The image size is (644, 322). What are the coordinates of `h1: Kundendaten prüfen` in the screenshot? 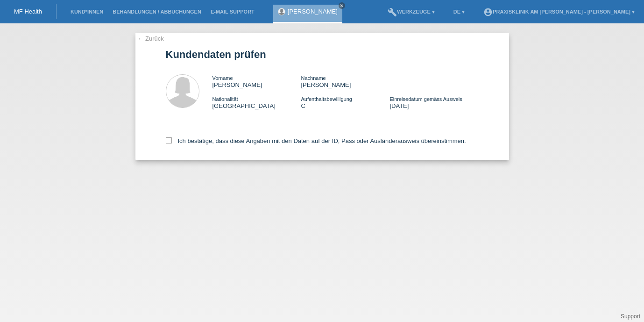 It's located at (322, 54).